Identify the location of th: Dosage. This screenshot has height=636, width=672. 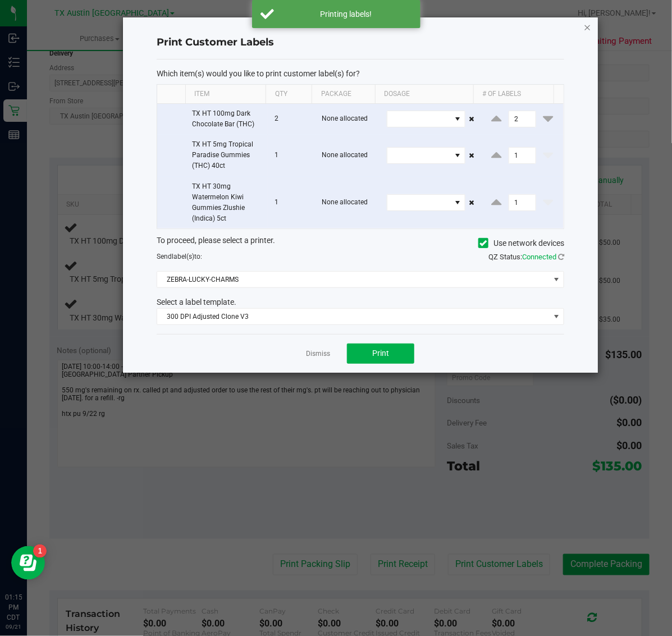
(424, 94).